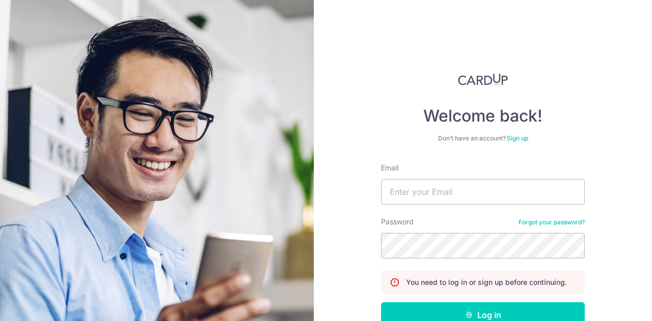 The width and height of the screenshot is (652, 321). What do you see at coordinates (483, 79) in the screenshot?
I see `img: CardUp Logo` at bounding box center [483, 79].